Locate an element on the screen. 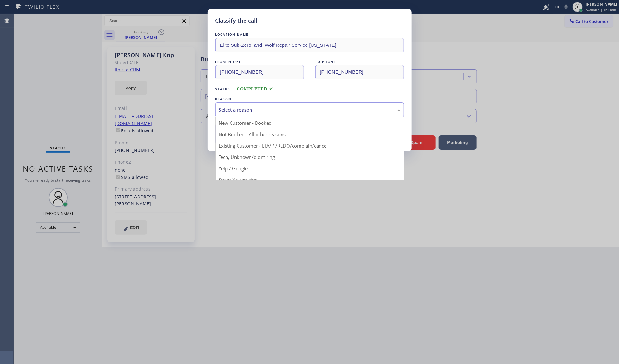  h5: Classify the call is located at coordinates (236, 20).